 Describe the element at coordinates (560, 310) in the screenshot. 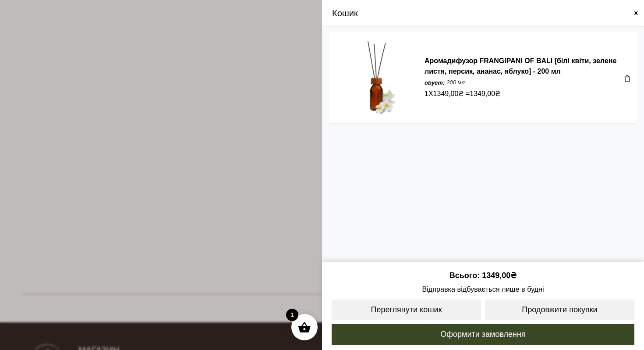

I see `a: Продовжити покупки` at that location.